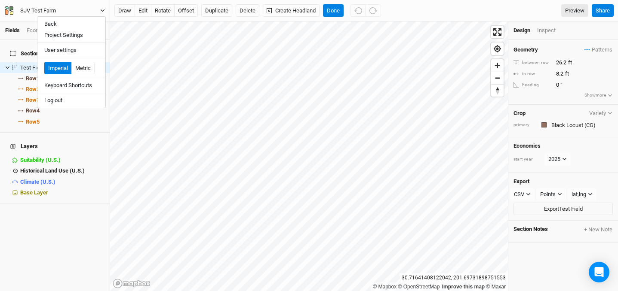  What do you see at coordinates (522, 195) in the screenshot?
I see `button: CSV` at bounding box center [522, 195].